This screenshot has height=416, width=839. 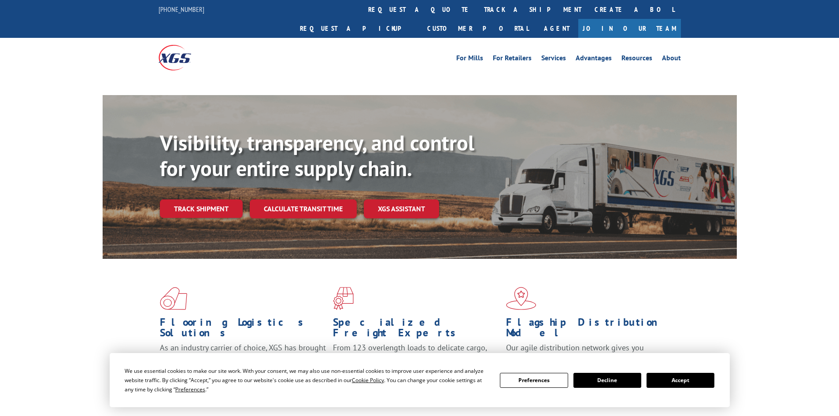 What do you see at coordinates (201, 209) in the screenshot?
I see `a: Track shipment` at bounding box center [201, 209].